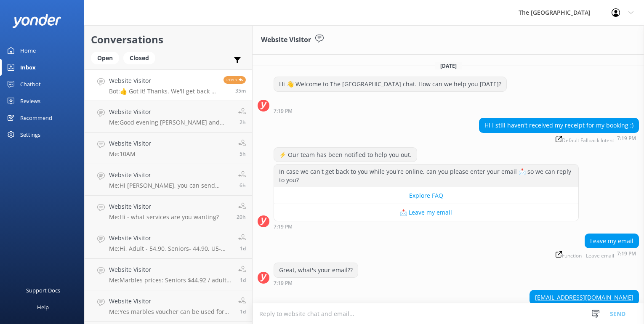 The image size is (644, 324). Describe the element at coordinates (559, 125) in the screenshot. I see `div: Hi I still haven’t received my receipt for my booking :)` at that location.